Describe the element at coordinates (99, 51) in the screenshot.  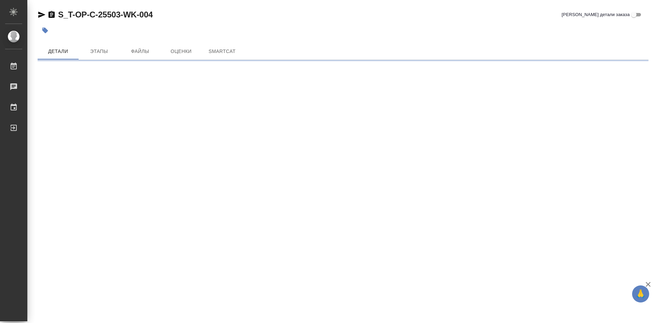
I see `span: Этапы` at that location.